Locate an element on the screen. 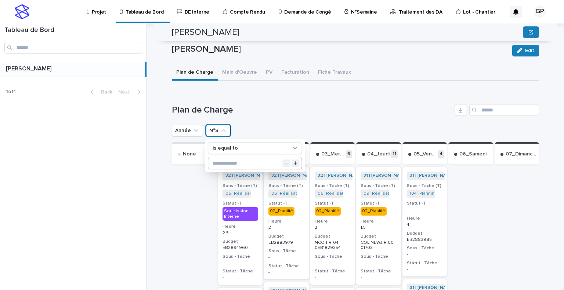  button: Back is located at coordinates (100, 92).